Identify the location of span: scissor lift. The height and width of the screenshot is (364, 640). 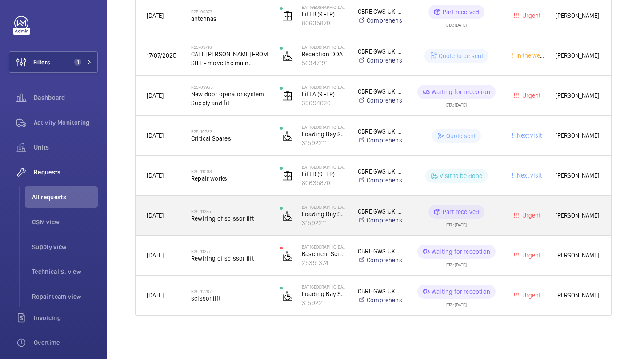
(230, 304).